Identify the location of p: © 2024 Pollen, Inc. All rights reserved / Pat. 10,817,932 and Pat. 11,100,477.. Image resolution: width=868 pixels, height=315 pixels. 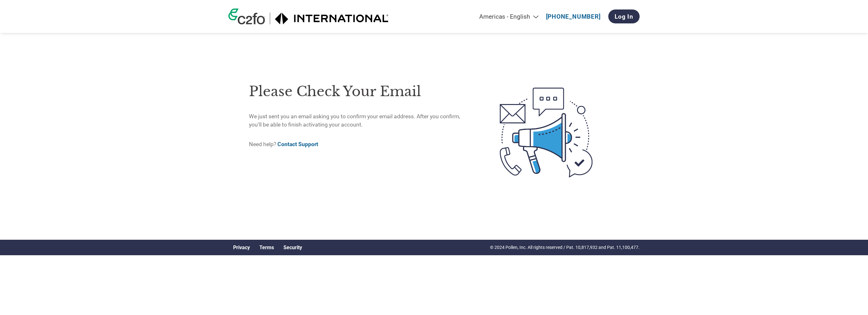
(564, 247).